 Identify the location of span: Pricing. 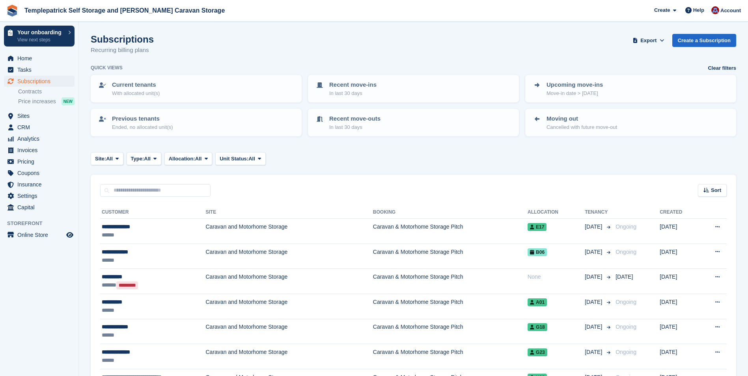
(41, 162).